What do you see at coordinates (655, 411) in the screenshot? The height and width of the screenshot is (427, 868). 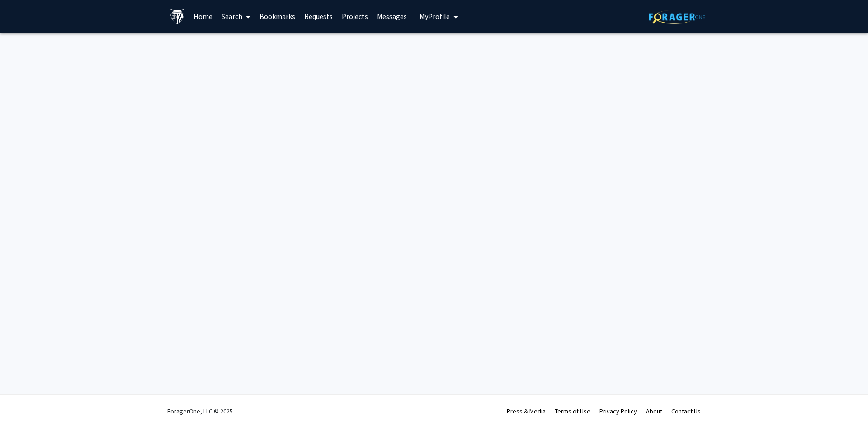 I see `a: About` at bounding box center [655, 411].